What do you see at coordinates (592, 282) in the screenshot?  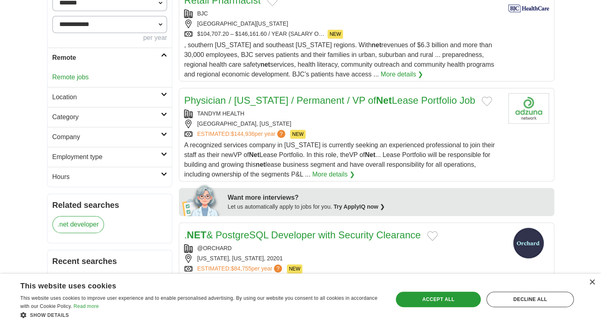 I see `div: Close` at bounding box center [592, 282].